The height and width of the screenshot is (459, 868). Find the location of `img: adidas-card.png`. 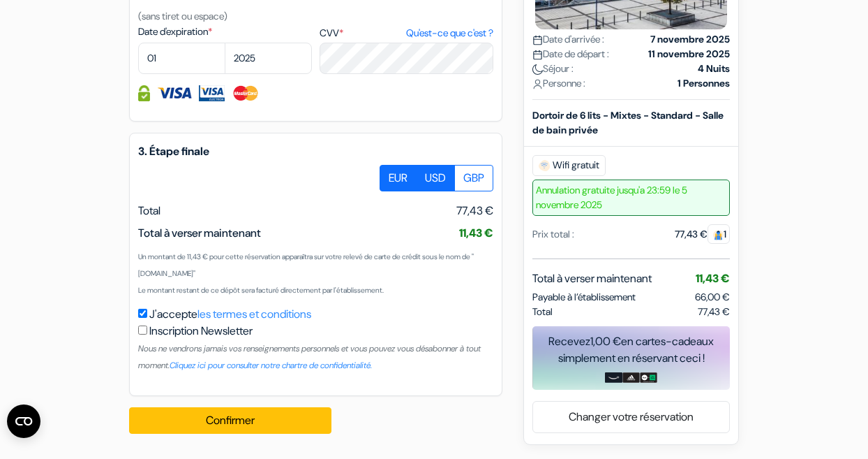

img: adidas-card.png is located at coordinates (631, 377).